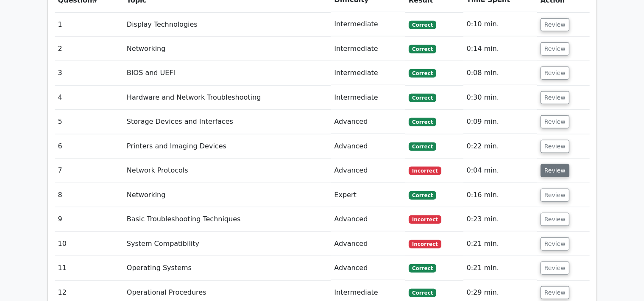 Image resolution: width=644 pixels, height=301 pixels. I want to click on td: 2, so click(89, 49).